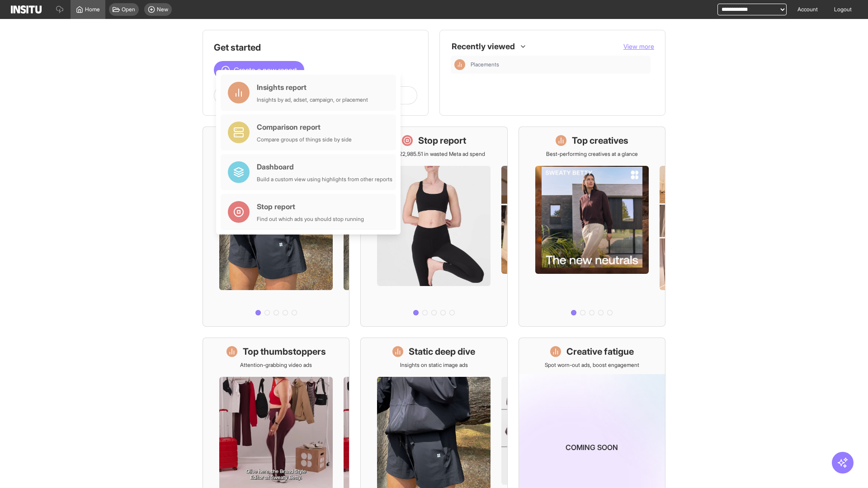 This screenshot has height=488, width=868. What do you see at coordinates (313, 100) in the screenshot?
I see `div: Insights by ad, adset, campaign, or placement` at bounding box center [313, 100].